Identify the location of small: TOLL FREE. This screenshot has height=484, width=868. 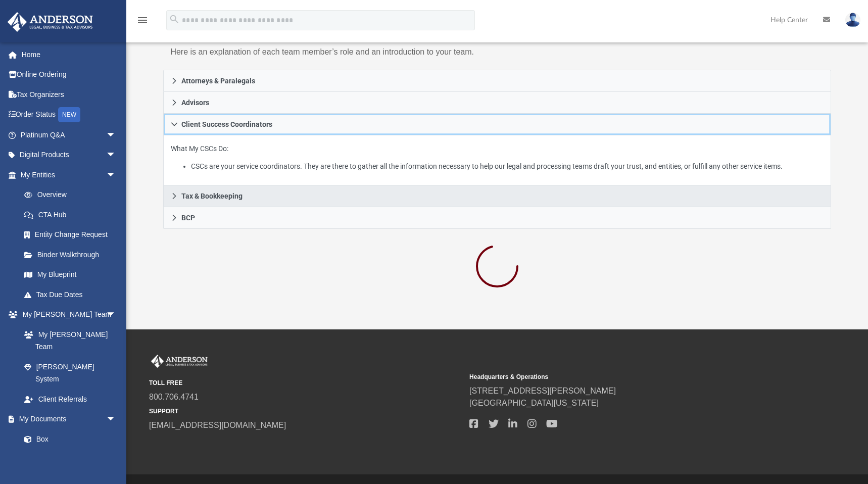
(306, 383).